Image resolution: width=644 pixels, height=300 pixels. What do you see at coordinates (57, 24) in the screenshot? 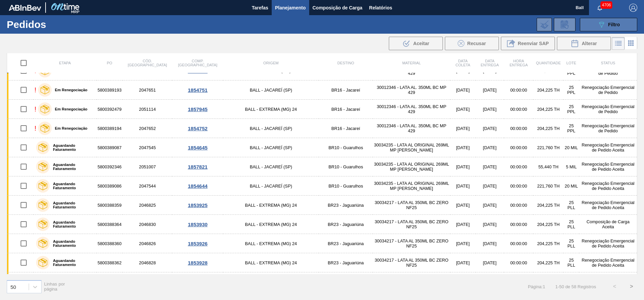
I see `h1: Pedidos` at bounding box center [57, 24].